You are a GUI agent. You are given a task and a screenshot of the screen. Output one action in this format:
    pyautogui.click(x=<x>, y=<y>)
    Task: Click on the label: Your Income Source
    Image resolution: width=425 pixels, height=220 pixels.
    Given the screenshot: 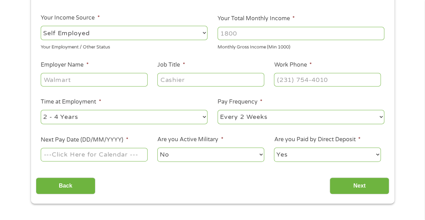 What is the action you would take?
    pyautogui.click(x=70, y=18)
    